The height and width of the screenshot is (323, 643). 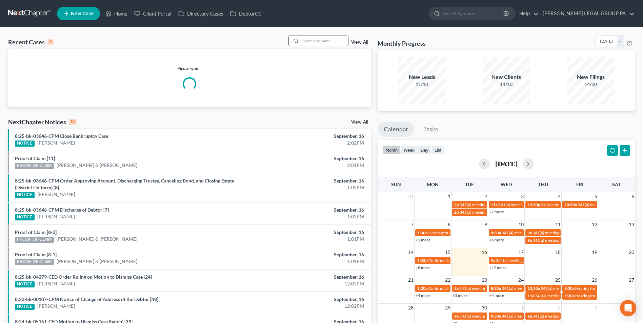 What do you see at coordinates (534, 205) in the screenshot?
I see `span: 12:30p` at bounding box center [534, 205].